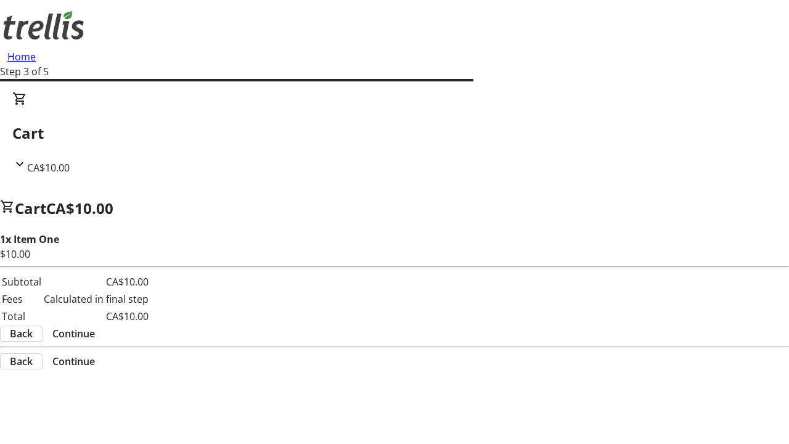  What do you see at coordinates (394, 133) in the screenshot?
I see `div: CartCA$10.00` at bounding box center [394, 133].